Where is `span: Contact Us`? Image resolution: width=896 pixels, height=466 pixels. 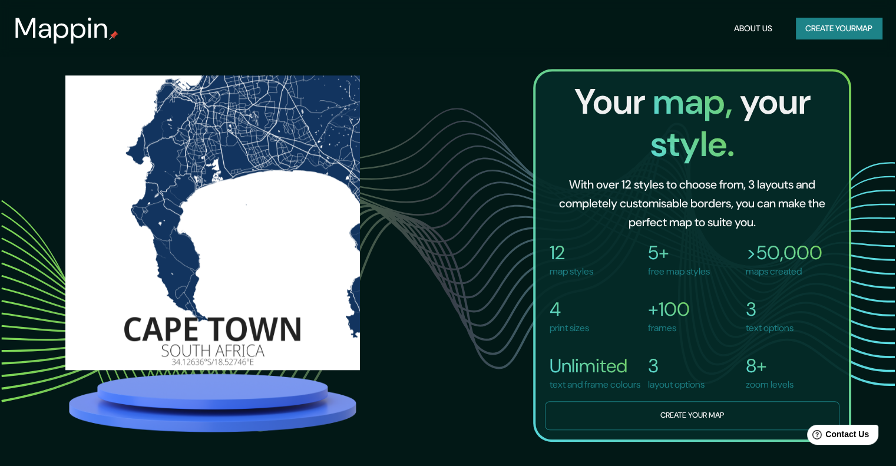 span: Contact Us is located at coordinates (56, 14).